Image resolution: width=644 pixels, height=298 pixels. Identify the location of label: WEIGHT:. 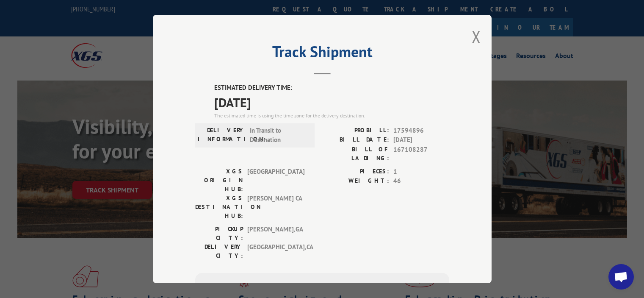
(356, 181).